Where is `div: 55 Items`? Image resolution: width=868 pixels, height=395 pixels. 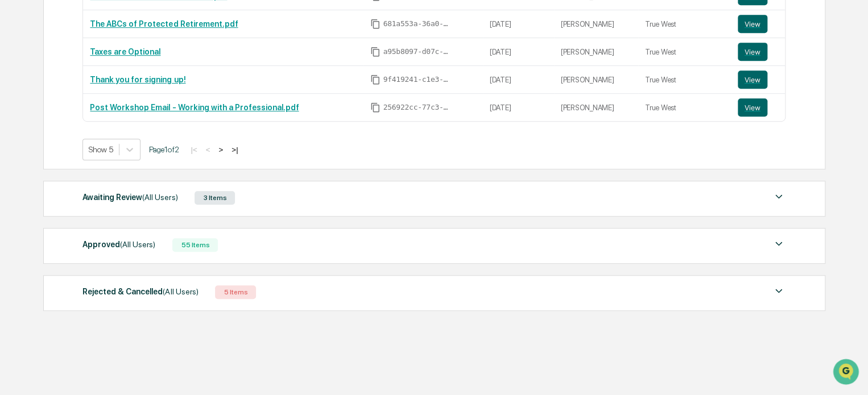 div: 55 Items is located at coordinates (195, 245).